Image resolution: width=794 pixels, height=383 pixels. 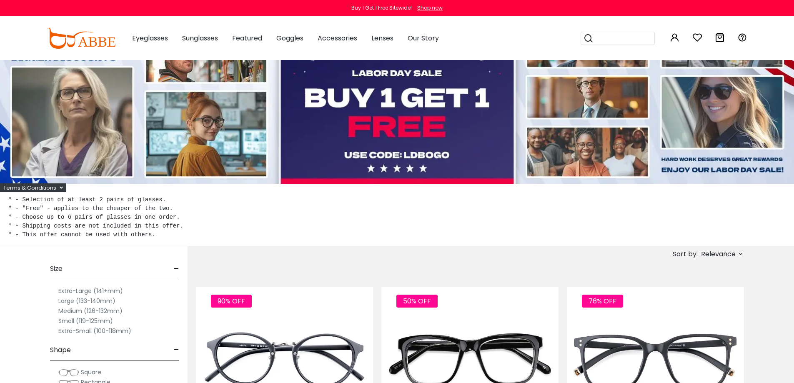 I want to click on span: 76% OFF, so click(x=603, y=301).